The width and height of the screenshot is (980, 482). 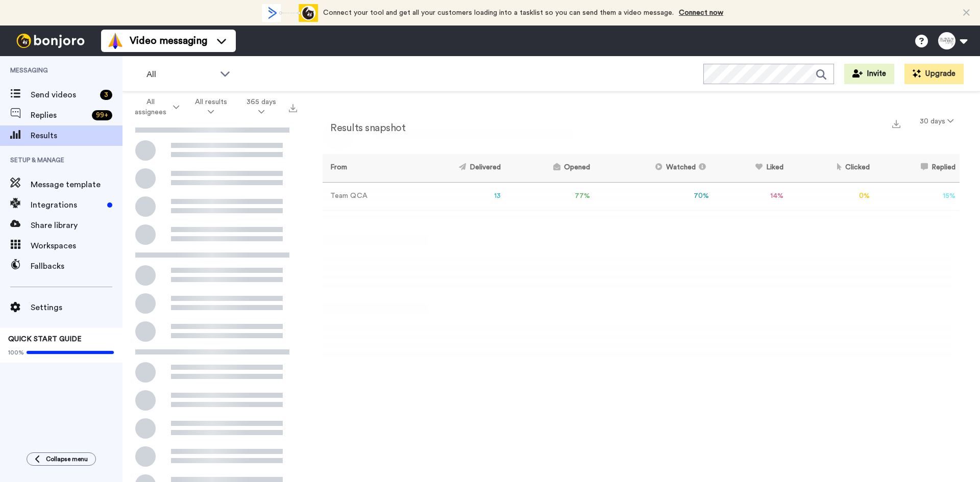 What do you see at coordinates (831, 196) in the screenshot?
I see `td: 0 %` at bounding box center [831, 196].